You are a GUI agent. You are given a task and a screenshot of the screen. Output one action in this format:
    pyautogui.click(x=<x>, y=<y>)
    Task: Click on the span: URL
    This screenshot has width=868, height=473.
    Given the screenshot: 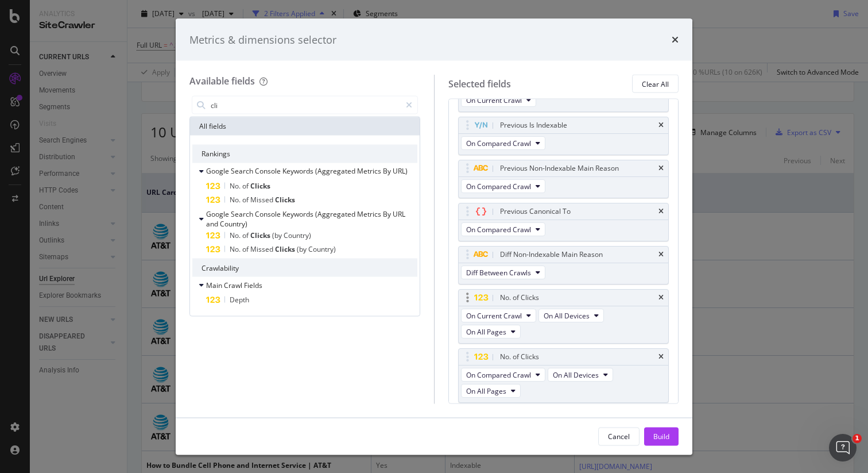 What is the action you would take?
    pyautogui.click(x=399, y=213)
    